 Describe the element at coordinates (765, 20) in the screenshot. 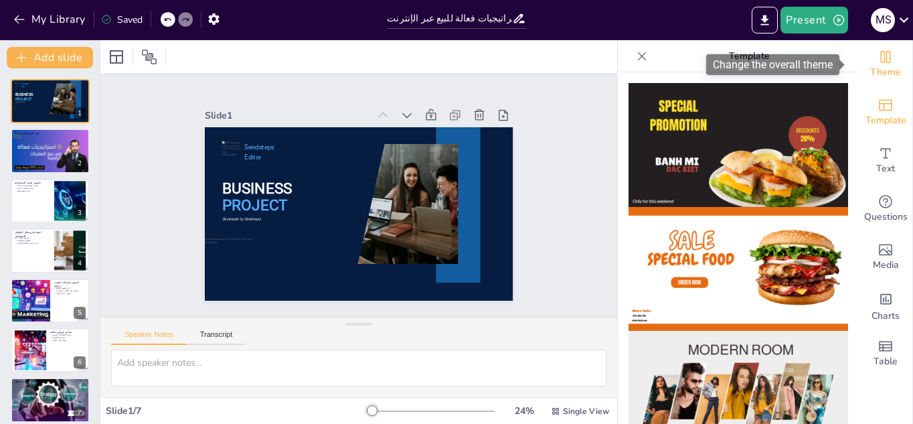

I see `button: Export to PowerPoint` at that location.